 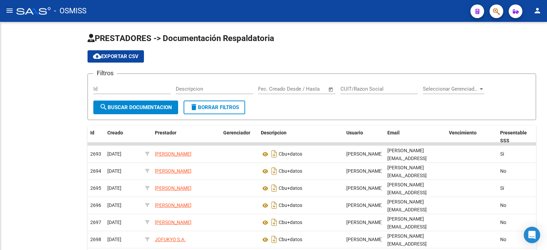 What do you see at coordinates (170, 239) in the screenshot?
I see `span: JOFUKYO S.A.` at bounding box center [170, 239].